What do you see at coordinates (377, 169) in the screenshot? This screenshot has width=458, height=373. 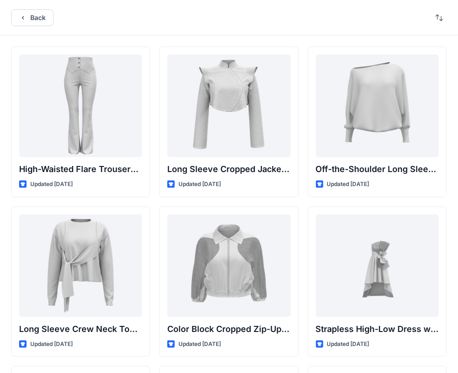 I see `p: Off-the-Shoulder Long Sleeve Top` at bounding box center [377, 169].